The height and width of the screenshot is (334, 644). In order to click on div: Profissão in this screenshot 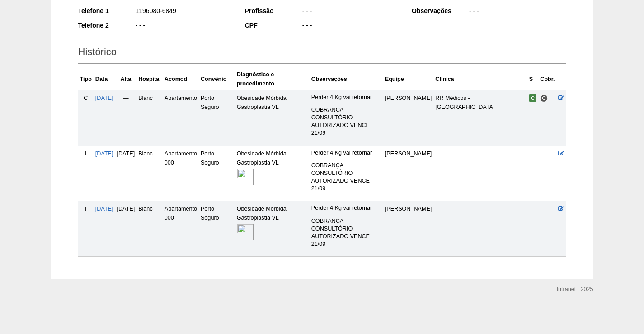, I will do `click(273, 11)`.